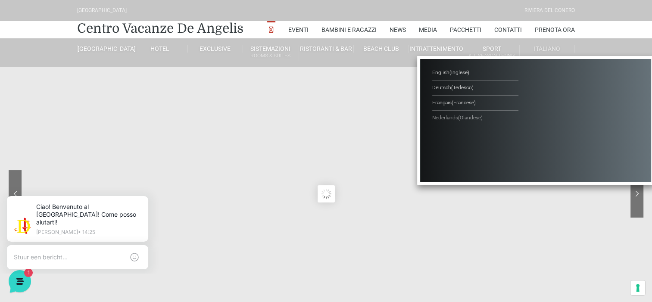 The image size is (652, 302). Describe the element at coordinates (91, 131) in the screenshot. I see `span: Begin een gesprek` at that location.